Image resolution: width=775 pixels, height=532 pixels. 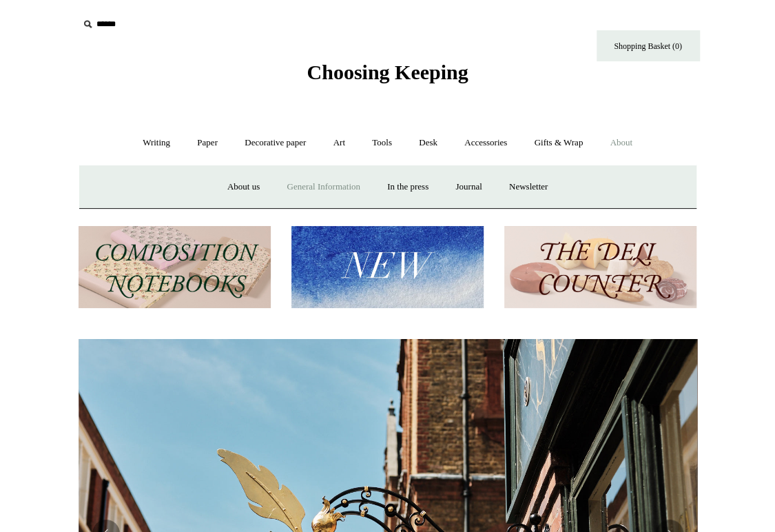 What do you see at coordinates (469, 187) in the screenshot?
I see `a: Journal` at bounding box center [469, 187].